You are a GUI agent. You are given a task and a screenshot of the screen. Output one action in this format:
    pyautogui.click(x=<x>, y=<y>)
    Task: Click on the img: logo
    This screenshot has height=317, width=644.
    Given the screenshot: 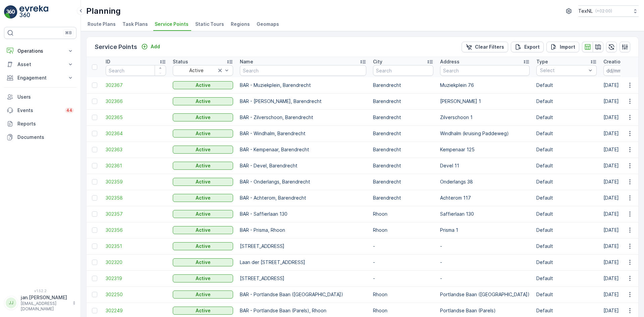 What is the action you would take?
    pyautogui.click(x=11, y=12)
    